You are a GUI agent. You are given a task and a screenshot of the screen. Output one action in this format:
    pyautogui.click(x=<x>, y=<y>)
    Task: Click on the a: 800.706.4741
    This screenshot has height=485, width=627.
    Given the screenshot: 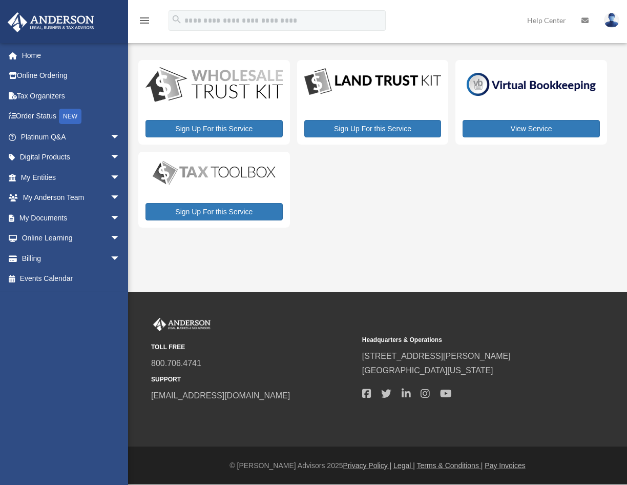 What is the action you would take?
    pyautogui.click(x=176, y=363)
    